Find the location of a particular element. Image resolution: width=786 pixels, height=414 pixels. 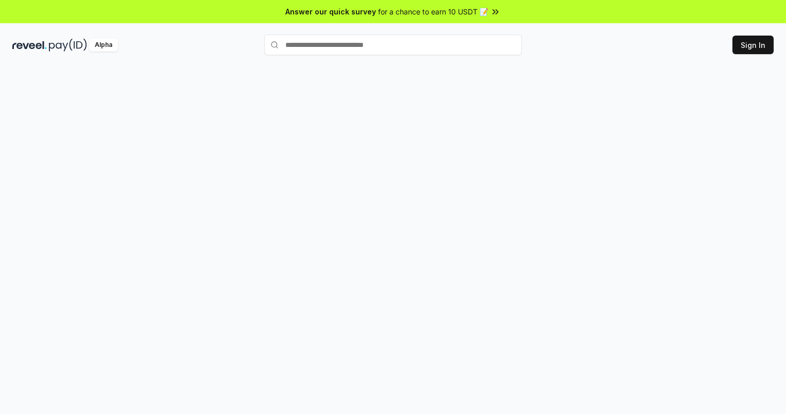

img: pay_id is located at coordinates (68, 45).